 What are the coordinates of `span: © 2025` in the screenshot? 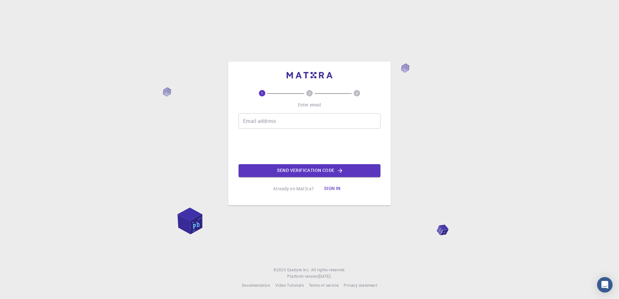 It's located at (280, 270).